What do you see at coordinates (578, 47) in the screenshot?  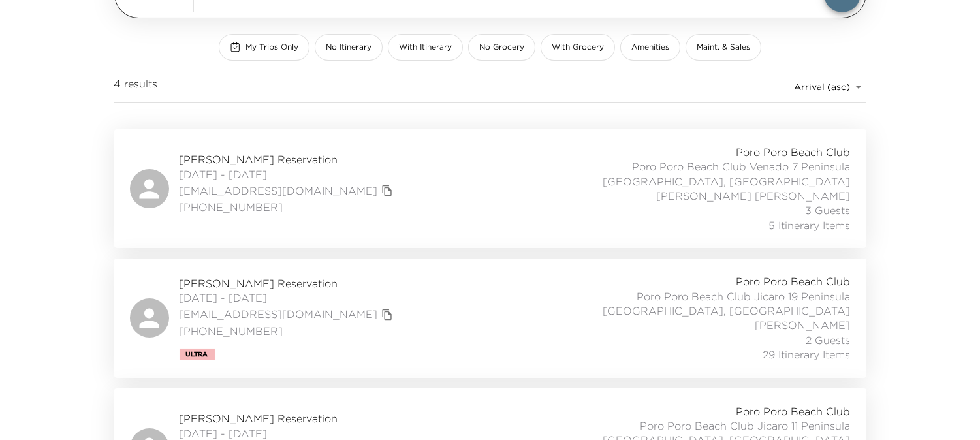 I see `span: With Grocery` at bounding box center [578, 47].